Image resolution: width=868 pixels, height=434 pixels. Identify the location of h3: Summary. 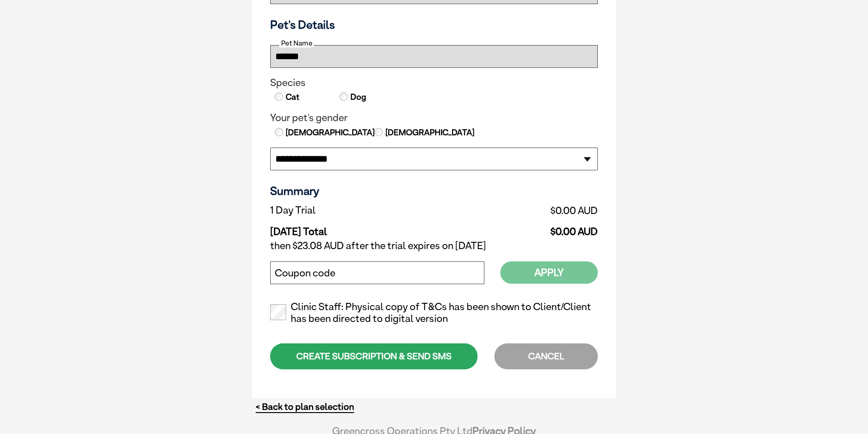
(434, 191).